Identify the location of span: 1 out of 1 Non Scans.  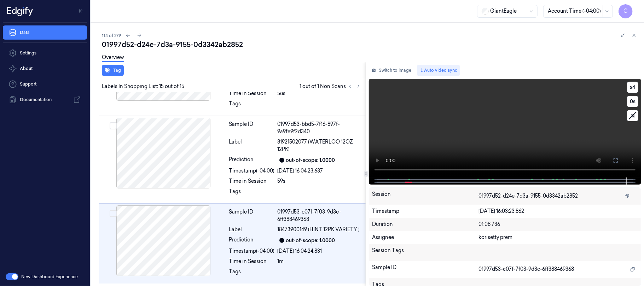
(331, 86).